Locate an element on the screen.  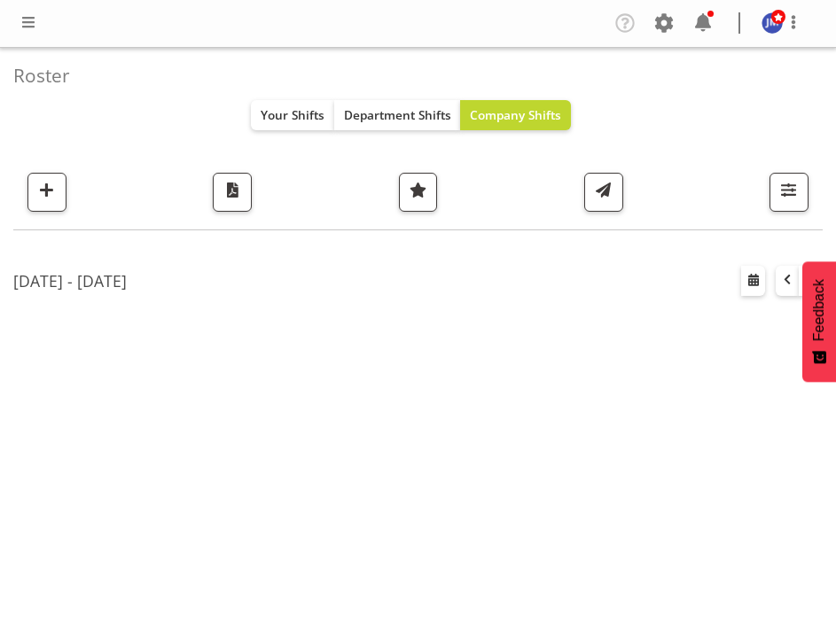
span: Company Shifts is located at coordinates (515, 114).